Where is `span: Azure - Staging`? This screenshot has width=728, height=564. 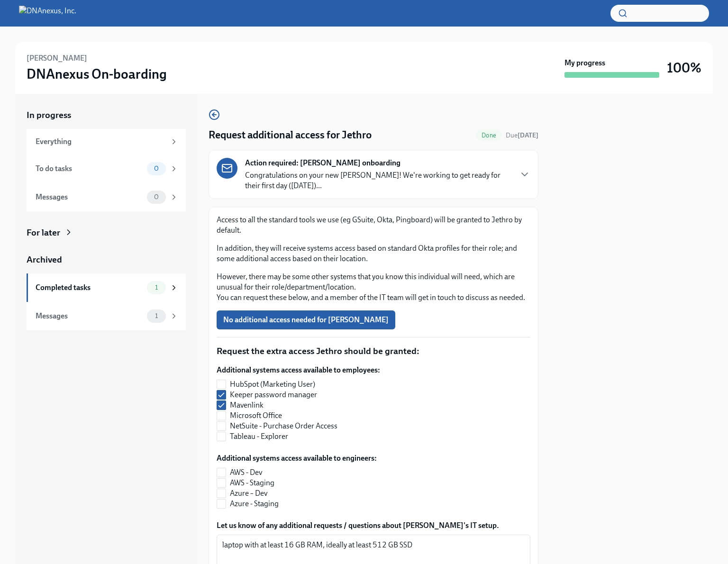
span: Azure - Staging is located at coordinates (254, 504).